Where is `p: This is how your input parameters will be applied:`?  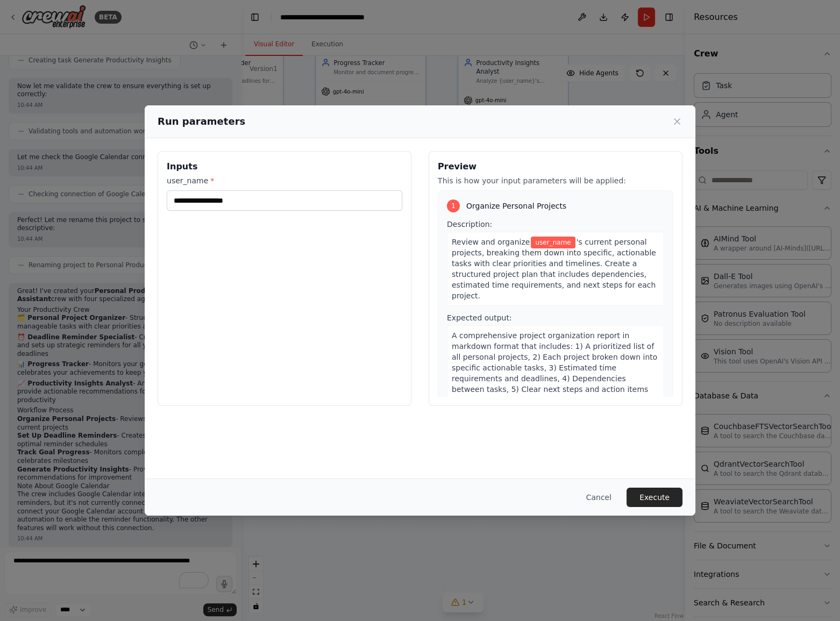
p: This is how your input parameters will be applied: is located at coordinates (555, 181).